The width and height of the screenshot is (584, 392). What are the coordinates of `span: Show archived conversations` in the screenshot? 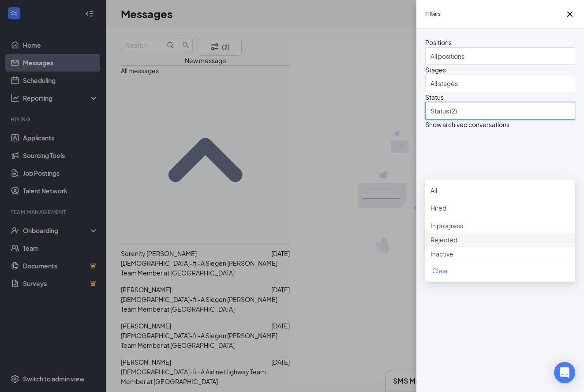 It's located at (467, 125).